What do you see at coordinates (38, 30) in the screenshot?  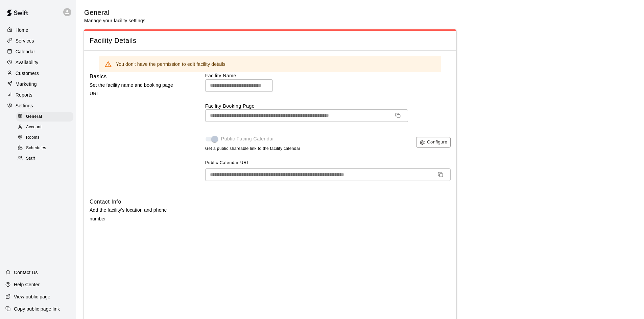 I see `a: Home` at bounding box center [38, 30].